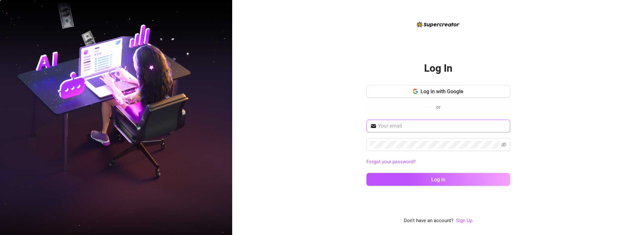 Image resolution: width=644 pixels, height=235 pixels. What do you see at coordinates (438, 107) in the screenshot?
I see `span: or` at bounding box center [438, 107].